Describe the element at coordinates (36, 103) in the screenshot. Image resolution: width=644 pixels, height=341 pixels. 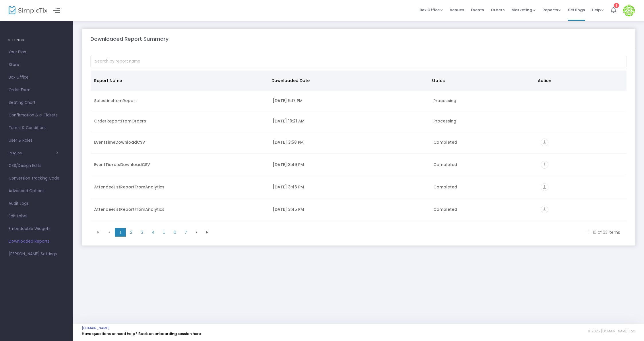
I see `span: Seating Chart` at that location.